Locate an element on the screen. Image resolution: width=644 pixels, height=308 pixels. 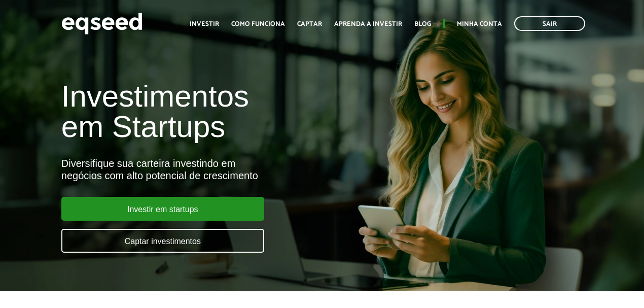
img: EqSeed is located at coordinates (102, 24).